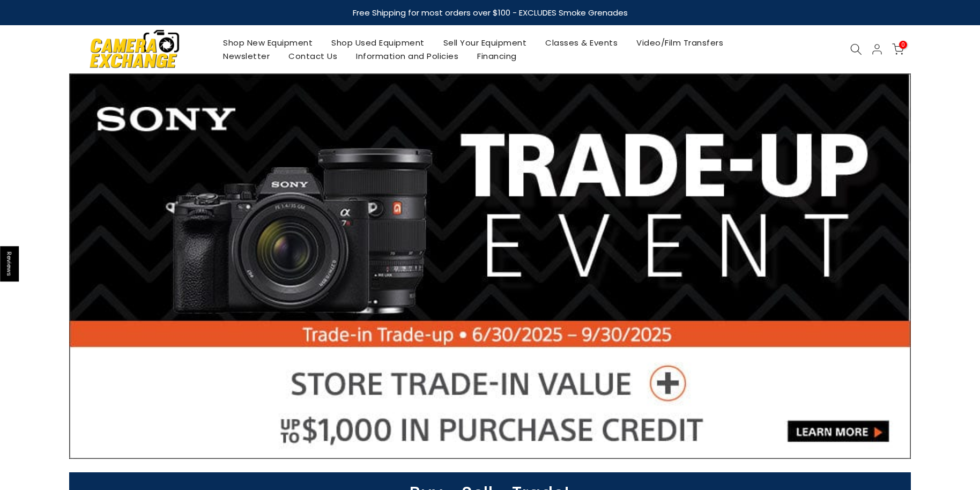  What do you see at coordinates (898, 49) in the screenshot?
I see `a: 0` at bounding box center [898, 49].